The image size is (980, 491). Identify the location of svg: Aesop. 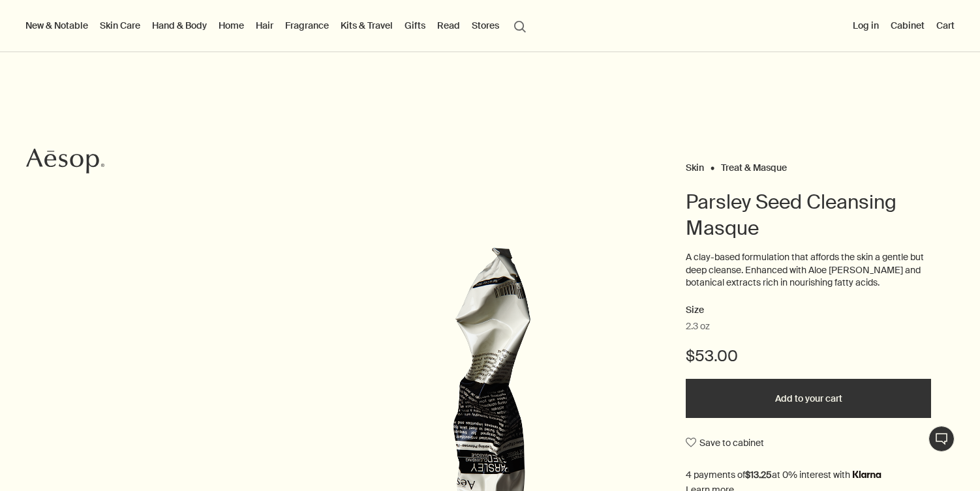
(65, 161).